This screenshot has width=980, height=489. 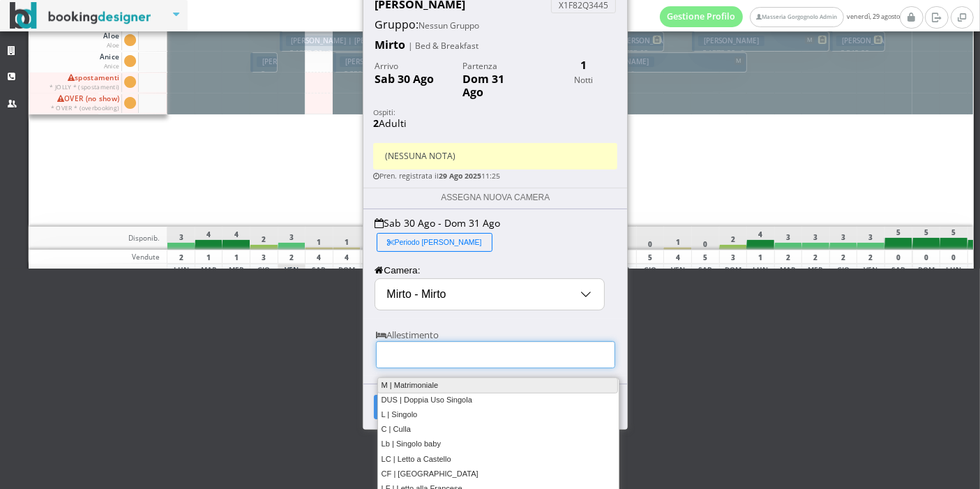 What do you see at coordinates (448, 25) in the screenshot?
I see `small: Nessun Gruppo` at bounding box center [448, 25].